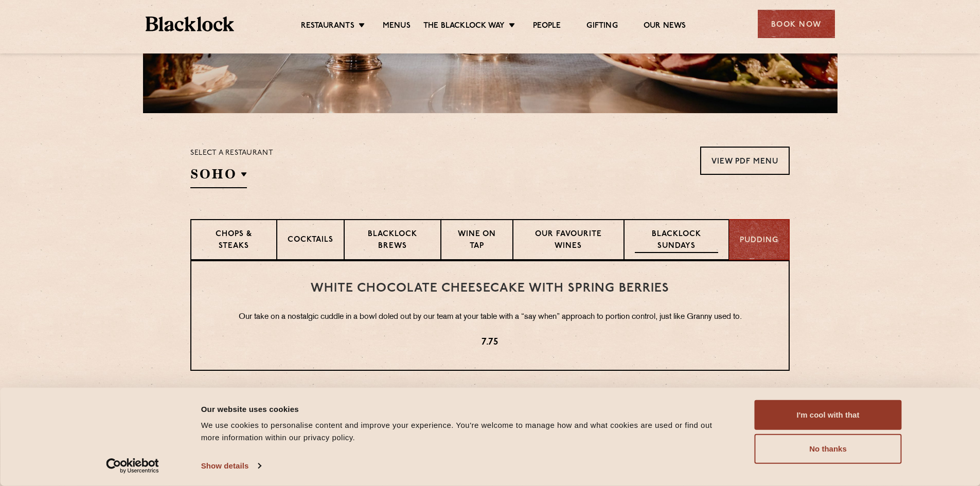 Image resolution: width=980 pixels, height=486 pixels. Describe the element at coordinates (758, 241) in the screenshot. I see `p: Pudding` at that location.